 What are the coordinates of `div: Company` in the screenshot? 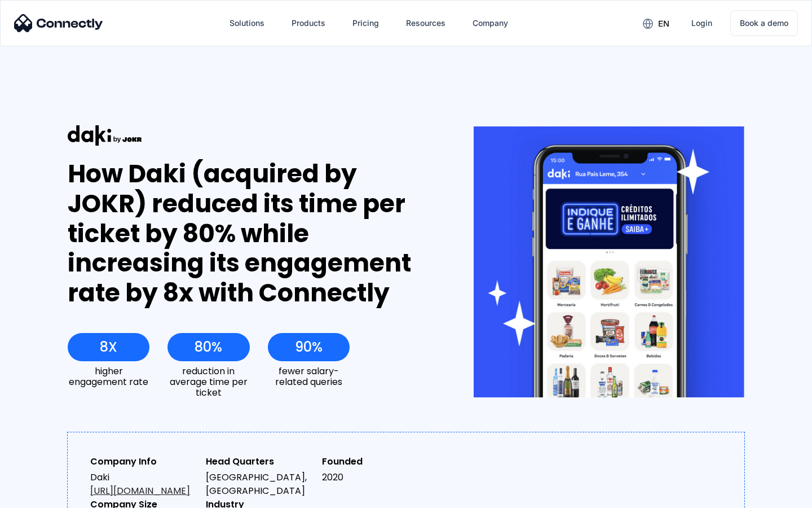 It's located at (490, 23).